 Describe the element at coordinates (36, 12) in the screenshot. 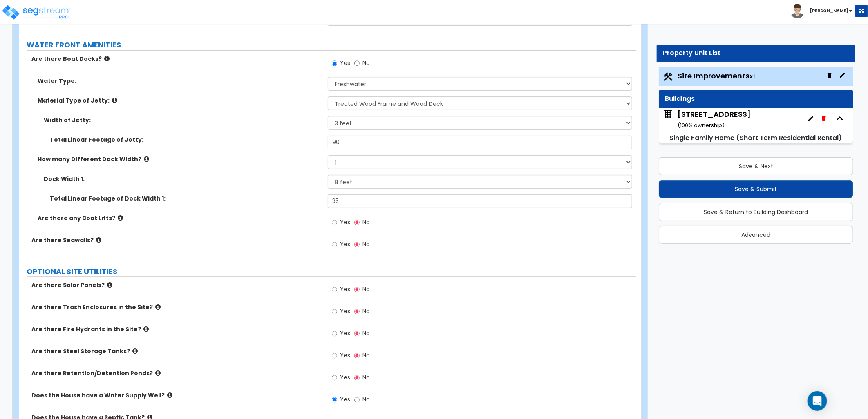

I see `img: logo_pro_r.png` at that location.